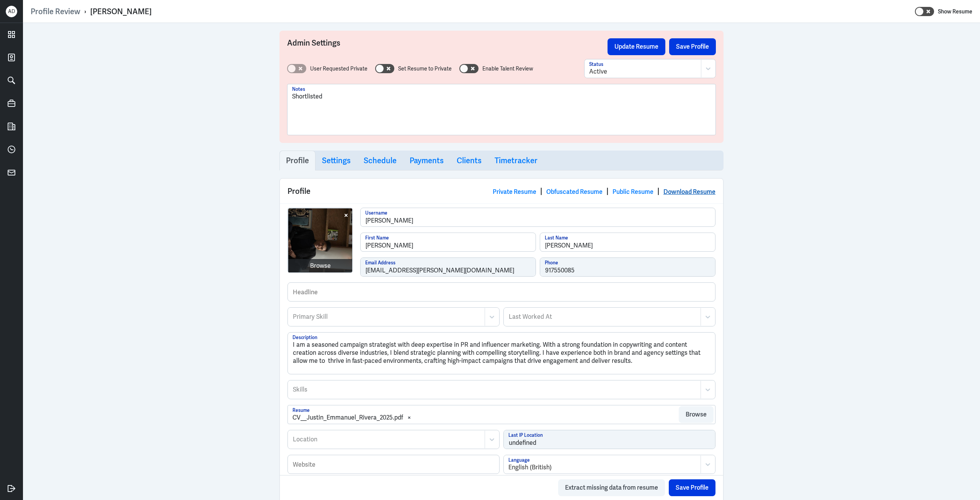 The height and width of the screenshot is (500, 980). Describe the element at coordinates (12, 12) in the screenshot. I see `div: AD` at that location.